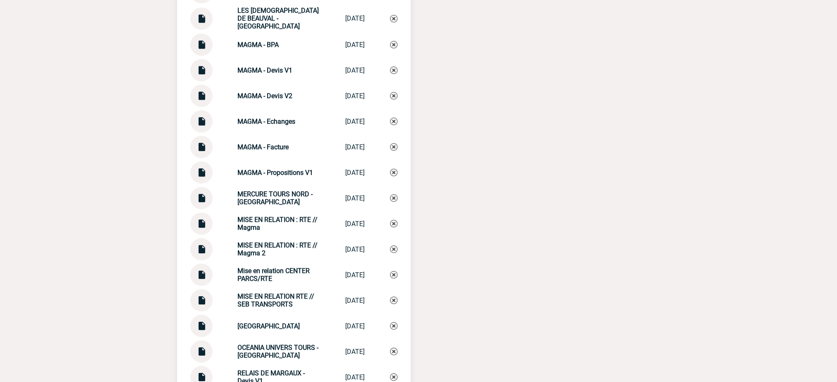 This screenshot has width=837, height=382. Describe the element at coordinates (275, 173) in the screenshot. I see `strong: MAGMA - Propositions V1` at that location.